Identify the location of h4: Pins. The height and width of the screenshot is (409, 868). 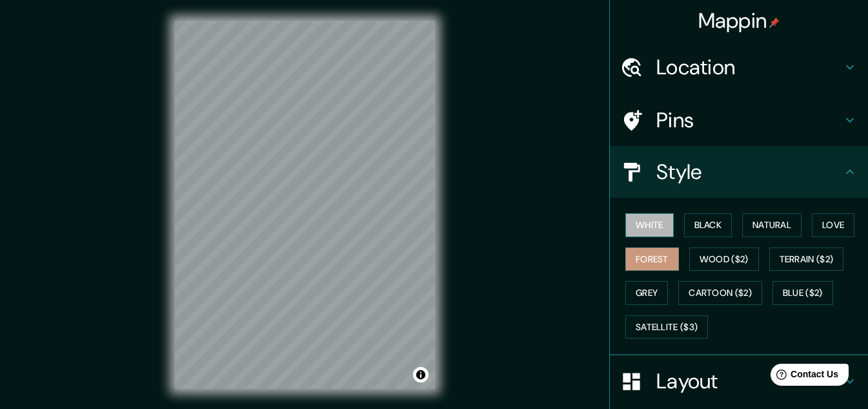
(750, 120).